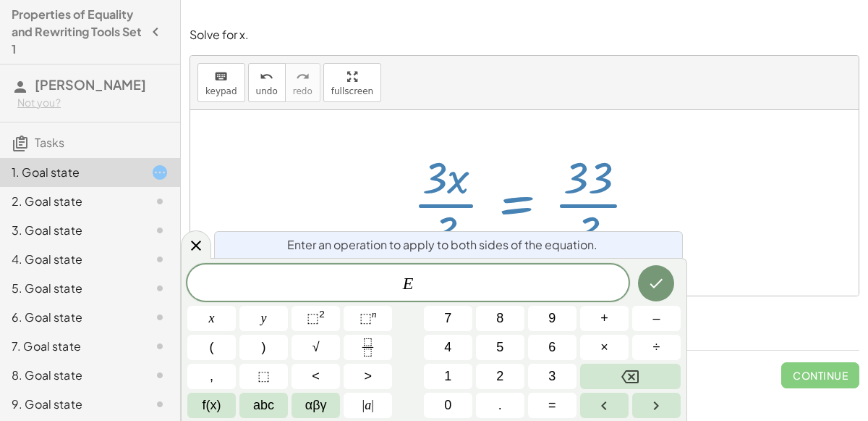 The height and width of the screenshot is (421, 868). I want to click on div: 7. Goal state, so click(69, 346).